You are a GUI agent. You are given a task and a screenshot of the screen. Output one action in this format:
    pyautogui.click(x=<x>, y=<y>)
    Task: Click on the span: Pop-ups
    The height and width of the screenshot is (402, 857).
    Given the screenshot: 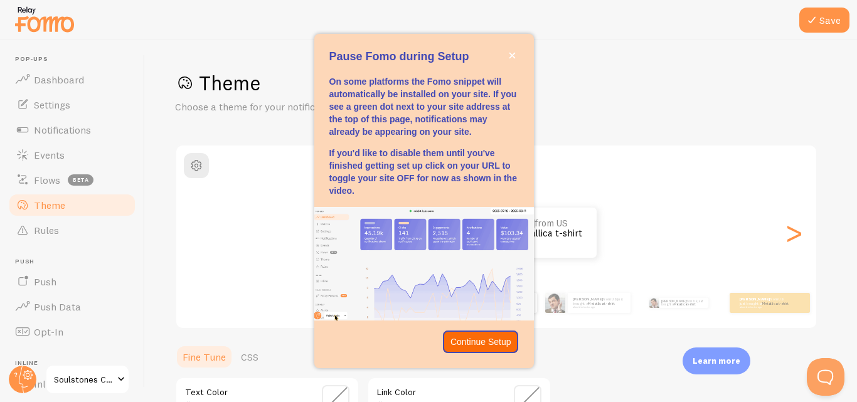 What is the action you would take?
    pyautogui.click(x=76, y=59)
    